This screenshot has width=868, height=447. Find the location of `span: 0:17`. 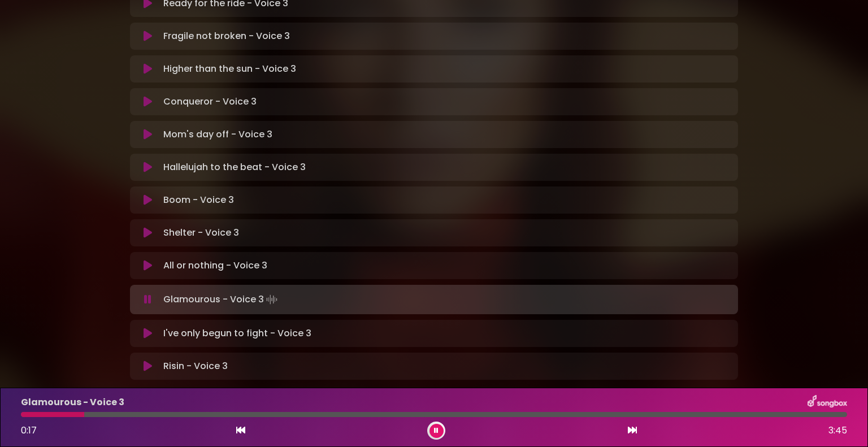

span: 0:17 is located at coordinates (29, 430).